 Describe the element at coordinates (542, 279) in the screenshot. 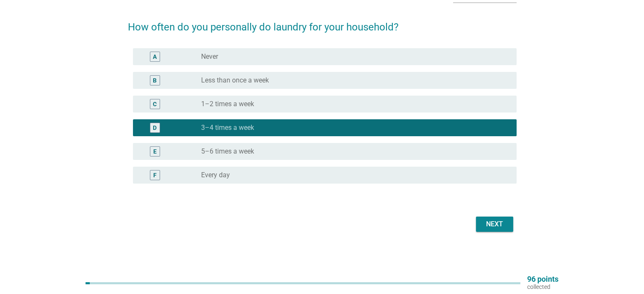

I see `p: 96 points` at that location.